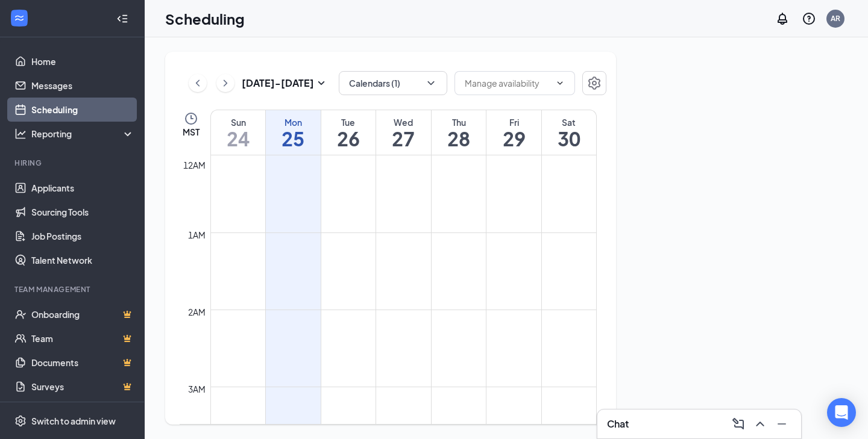 Image resolution: width=868 pixels, height=439 pixels. Describe the element at coordinates (21, 133) in the screenshot. I see `svg: Analysis` at that location.